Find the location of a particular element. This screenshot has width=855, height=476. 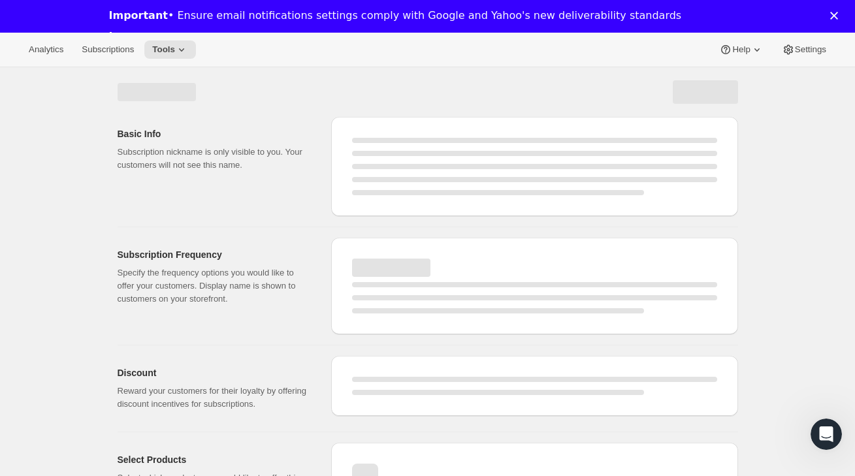

span: Subscriptions is located at coordinates (108, 50).